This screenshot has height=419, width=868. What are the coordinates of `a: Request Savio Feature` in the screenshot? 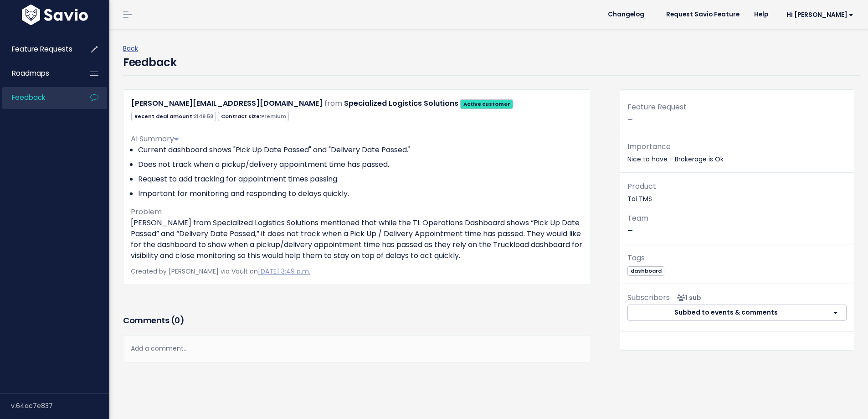 It's located at (703, 14).